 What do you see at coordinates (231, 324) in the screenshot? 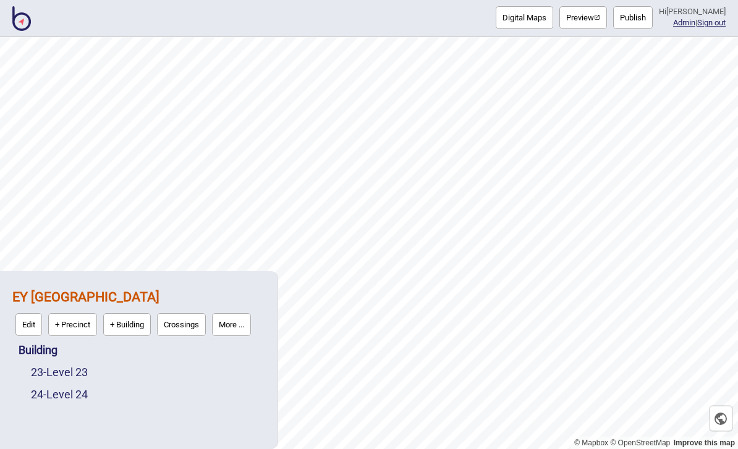
I see `button: More ...` at bounding box center [231, 324].